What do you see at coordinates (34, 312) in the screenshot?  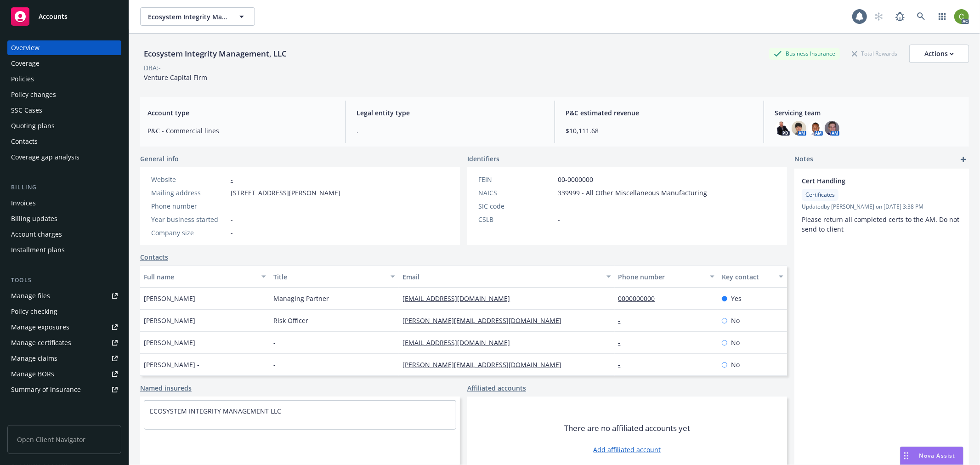 I see `div: Policy checking` at bounding box center [34, 312].